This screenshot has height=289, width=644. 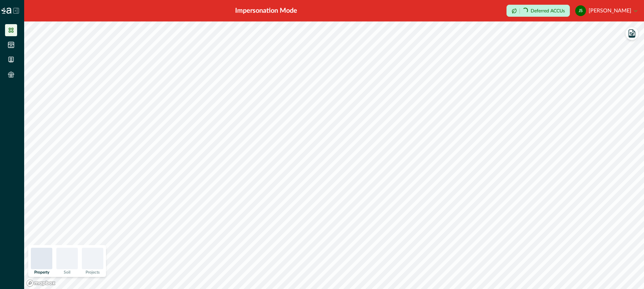 What do you see at coordinates (93, 272) in the screenshot?
I see `p: Projects` at bounding box center [93, 272].